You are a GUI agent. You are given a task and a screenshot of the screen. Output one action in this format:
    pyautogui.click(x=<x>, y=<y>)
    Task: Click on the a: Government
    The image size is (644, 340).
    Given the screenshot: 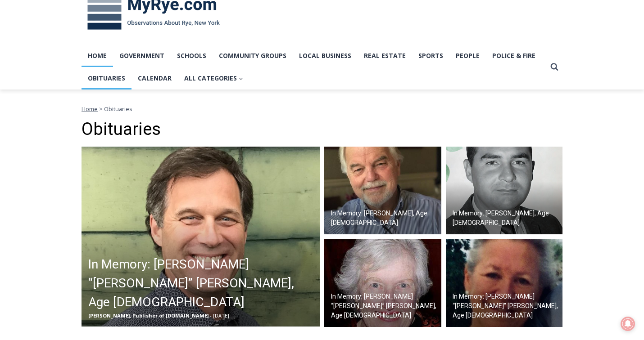 What is the action you would take?
    pyautogui.click(x=142, y=56)
    